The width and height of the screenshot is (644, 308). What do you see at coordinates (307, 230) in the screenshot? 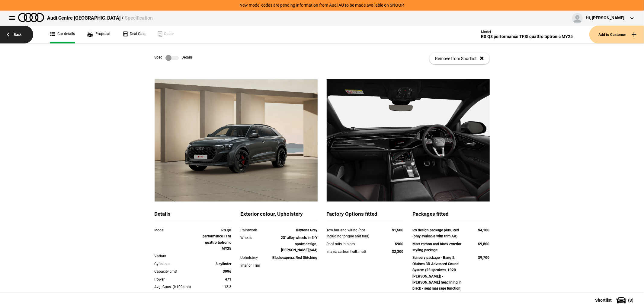
I see `strong: Daytona Grey` at bounding box center [307, 230].